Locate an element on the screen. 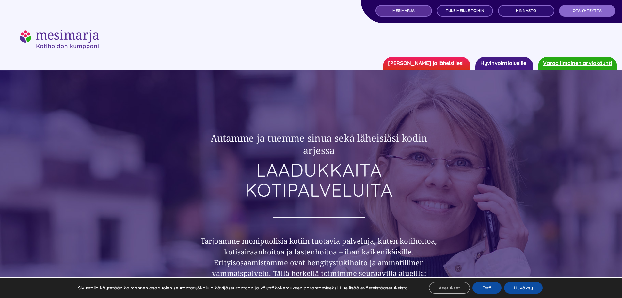  span: MESIMARJA is located at coordinates (404, 11).